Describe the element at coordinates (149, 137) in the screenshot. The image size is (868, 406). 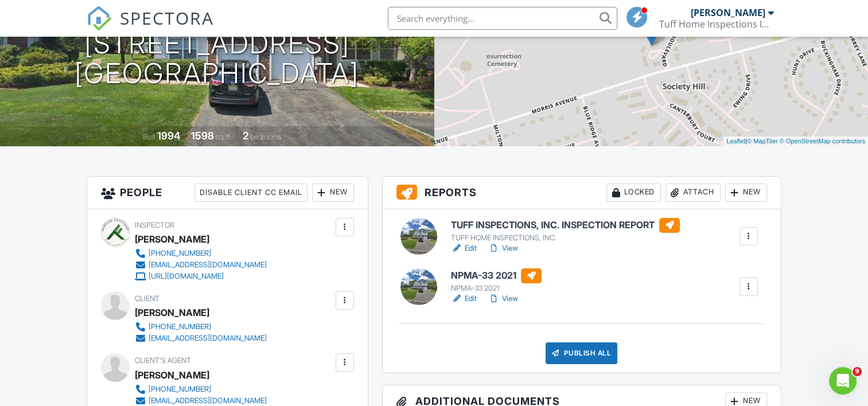
I see `span: Built` at that location.